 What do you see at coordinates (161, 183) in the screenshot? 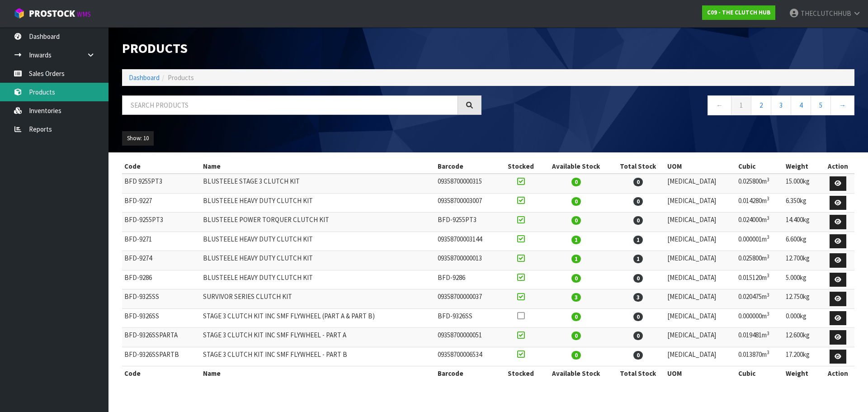
I see `td: BFD 9255PT3` at bounding box center [161, 183].